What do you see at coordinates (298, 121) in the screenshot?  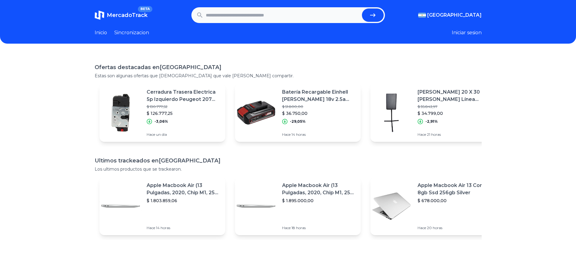 I see `p: -29,05%` at bounding box center [298, 121].